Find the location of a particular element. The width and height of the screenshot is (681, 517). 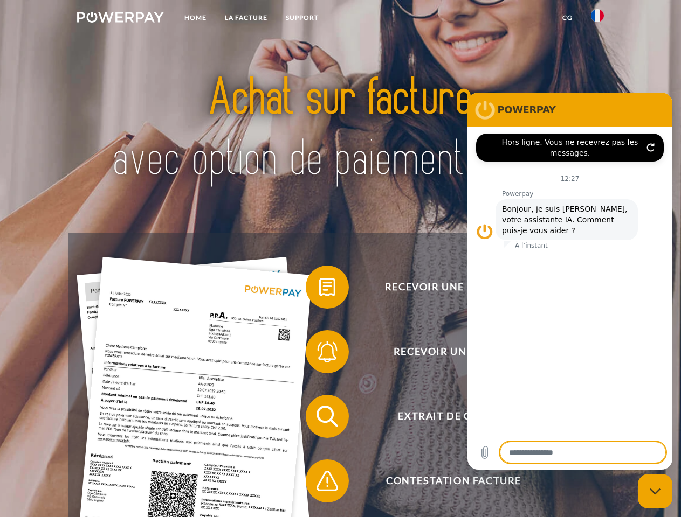

img: qb_bell.svg is located at coordinates (327, 352).